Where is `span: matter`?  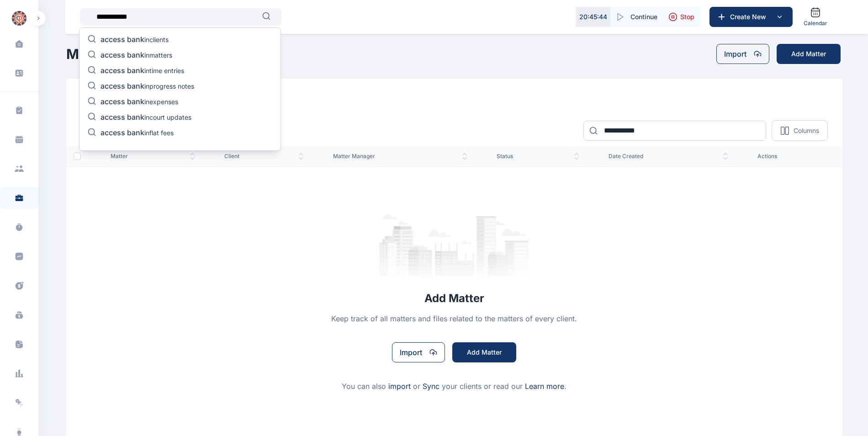 span: matter is located at coordinates (152, 156).